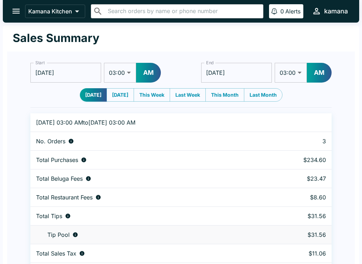 The width and height of the screenshot is (362, 264). What do you see at coordinates (296, 141) in the screenshot?
I see `p: 3` at bounding box center [296, 141].